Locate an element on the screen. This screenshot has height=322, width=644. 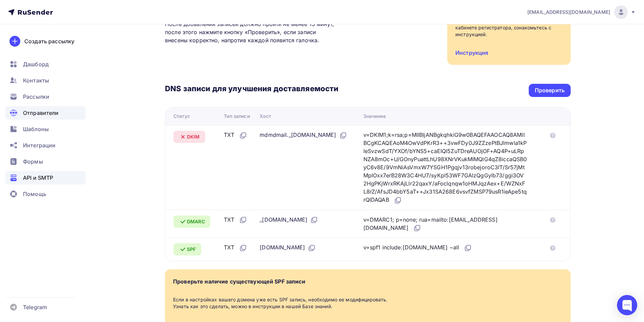
a: Дашборд is located at coordinates (46, 64).